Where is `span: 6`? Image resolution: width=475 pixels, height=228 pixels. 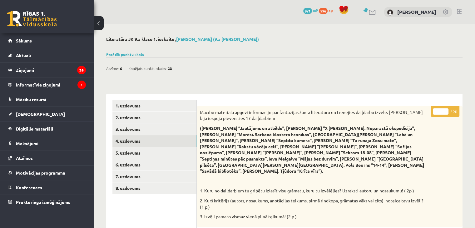 span: 6 is located at coordinates (121, 68).